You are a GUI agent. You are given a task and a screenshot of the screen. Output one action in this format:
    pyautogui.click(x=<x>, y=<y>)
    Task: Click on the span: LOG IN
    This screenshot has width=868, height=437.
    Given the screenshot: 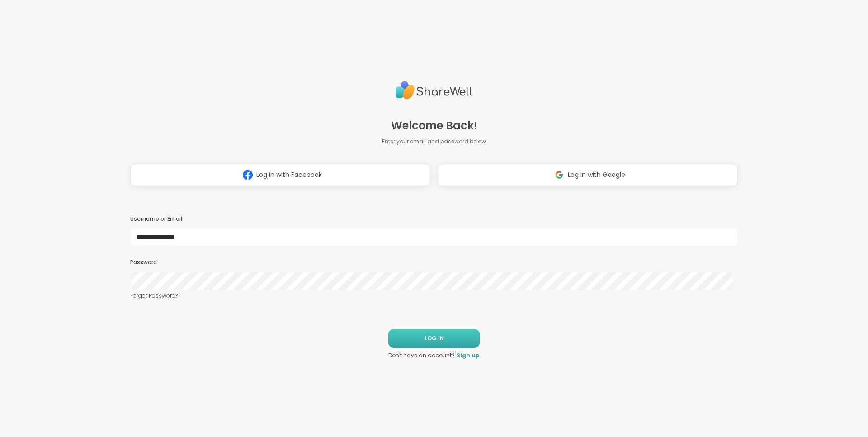 What is the action you would take?
    pyautogui.click(x=434, y=339)
    